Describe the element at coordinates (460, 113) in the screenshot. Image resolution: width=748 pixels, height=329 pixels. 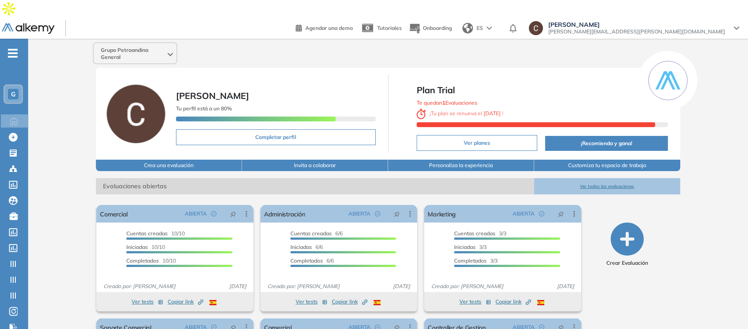
I see `span: ¡ Tu plan se renueva el !` at that location.